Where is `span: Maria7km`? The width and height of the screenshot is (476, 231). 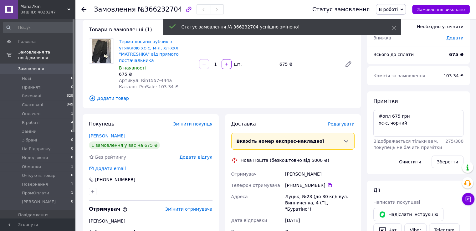
span: Maria7km is located at coordinates (44, 7).